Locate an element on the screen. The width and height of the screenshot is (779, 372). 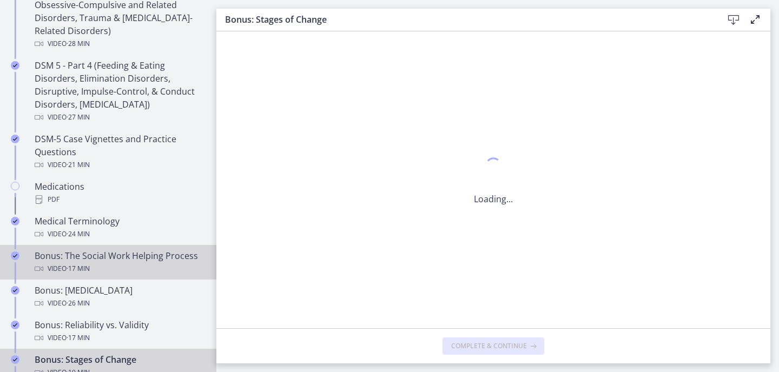
span: · 24 min is located at coordinates (78, 234).